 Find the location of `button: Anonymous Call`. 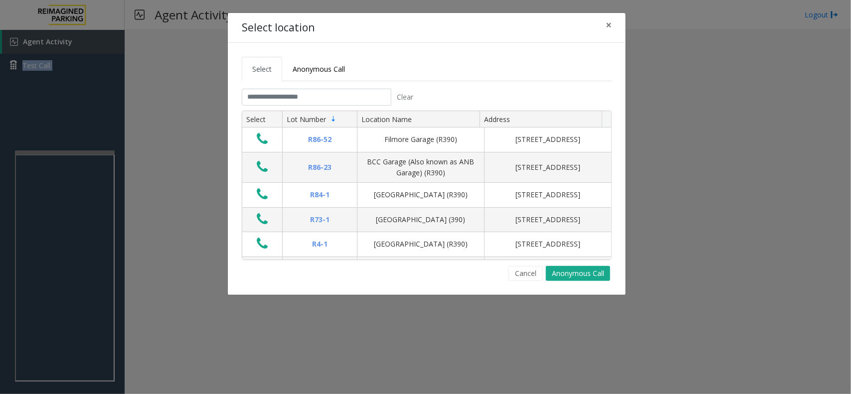

button: Anonymous Call is located at coordinates (578, 274).